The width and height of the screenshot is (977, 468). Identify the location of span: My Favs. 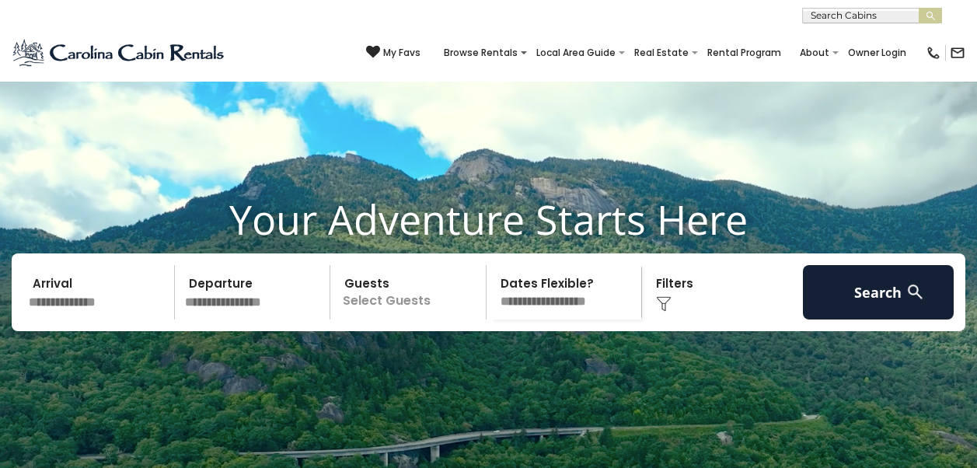
(402, 53).